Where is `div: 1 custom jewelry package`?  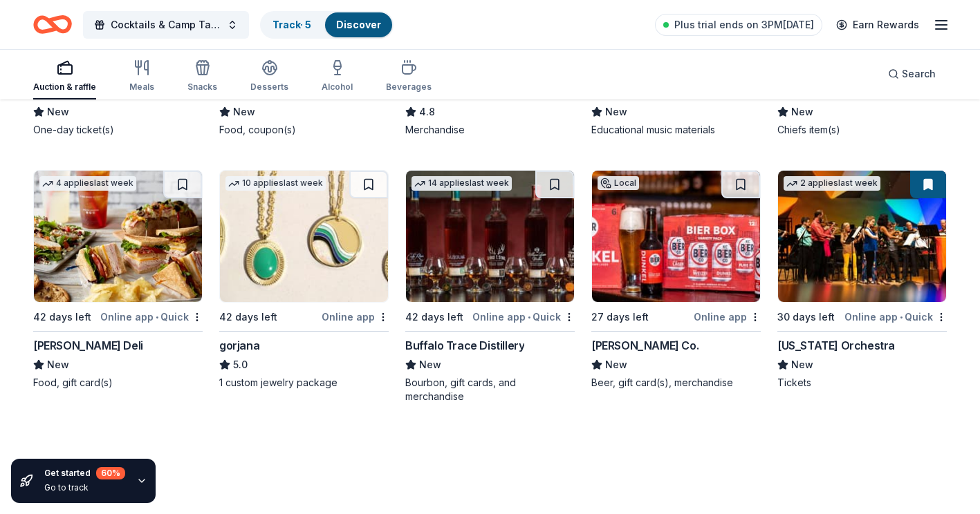
div: 1 custom jewelry package is located at coordinates (303, 383).